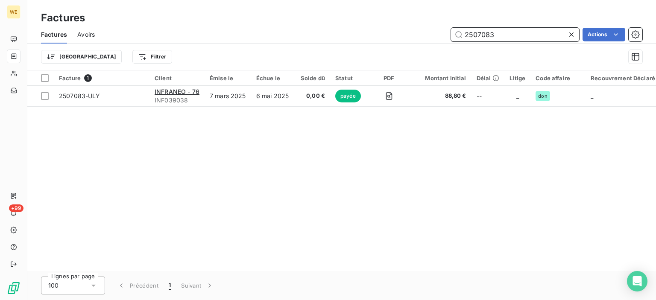 The image size is (656, 300). Describe the element at coordinates (313, 78) in the screenshot. I see `div: Solde dû` at that location.